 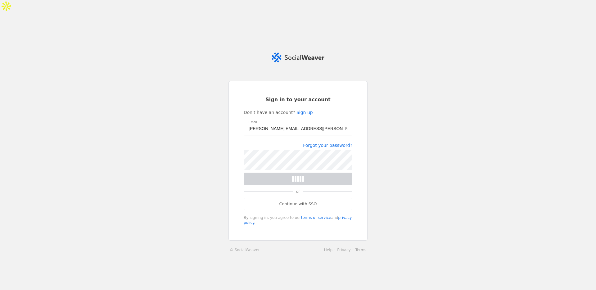 I want to click on a: terms of service, so click(x=316, y=218).